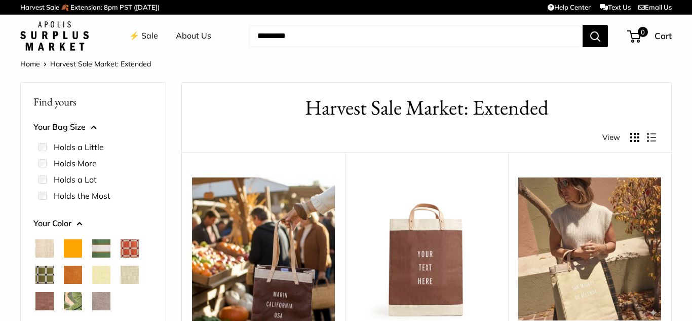 This screenshot has width=692, height=321. I want to click on button: Display products as grid, so click(635, 137).